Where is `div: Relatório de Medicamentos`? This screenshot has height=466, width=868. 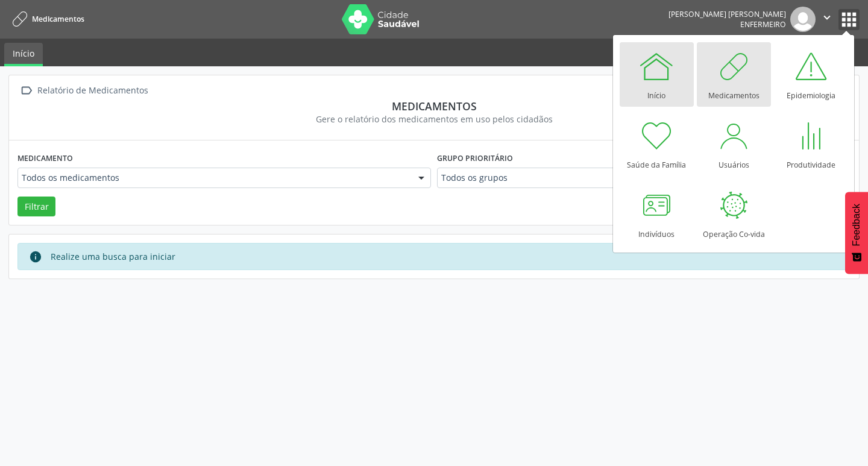
div: Relatório de Medicamentos is located at coordinates (92, 90).